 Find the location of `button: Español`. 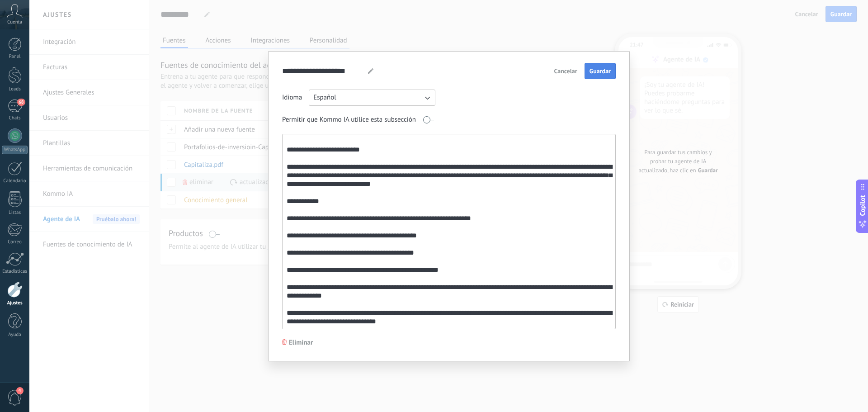

button: Español is located at coordinates (372, 98).